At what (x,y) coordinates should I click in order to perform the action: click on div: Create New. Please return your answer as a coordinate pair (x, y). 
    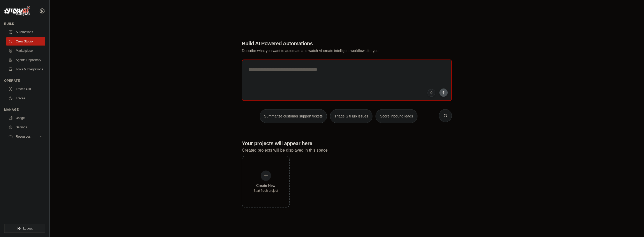
    Looking at the image, I should click on (266, 185).